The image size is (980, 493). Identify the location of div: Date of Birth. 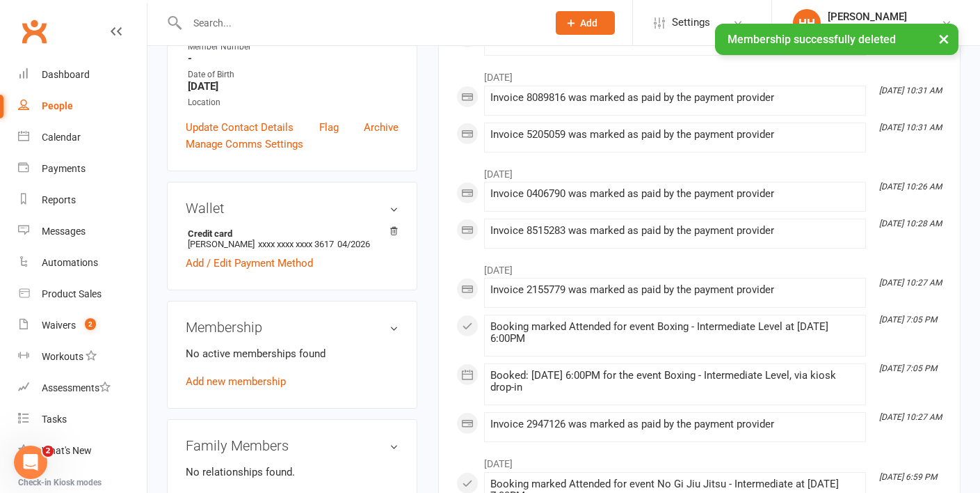
(293, 74).